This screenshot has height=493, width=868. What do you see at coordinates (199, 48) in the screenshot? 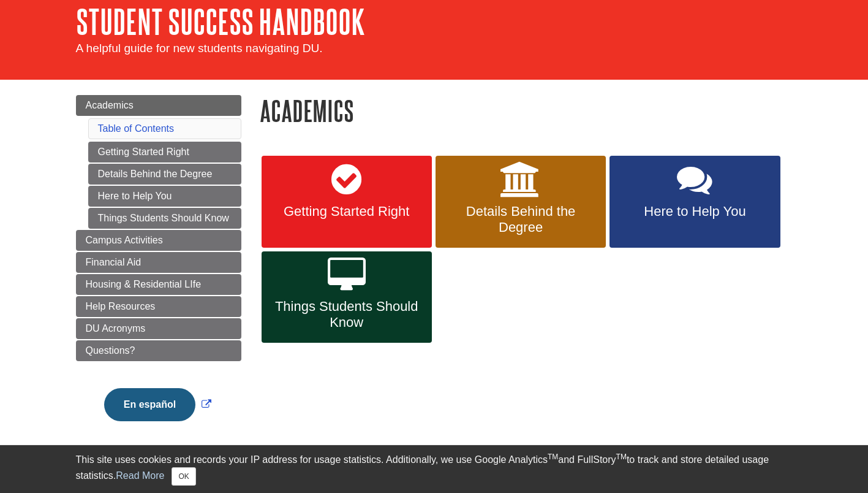
I see `span: A helpful guide for new students navigating DU.` at bounding box center [199, 48].